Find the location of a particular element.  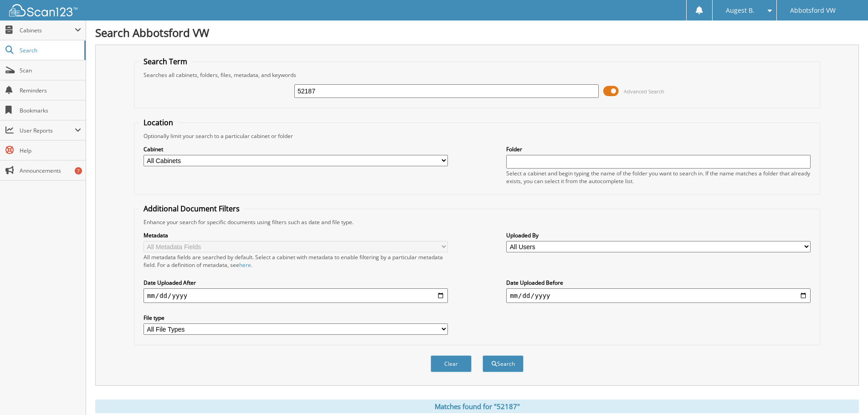

span: Abbotsford VW is located at coordinates (813, 11).